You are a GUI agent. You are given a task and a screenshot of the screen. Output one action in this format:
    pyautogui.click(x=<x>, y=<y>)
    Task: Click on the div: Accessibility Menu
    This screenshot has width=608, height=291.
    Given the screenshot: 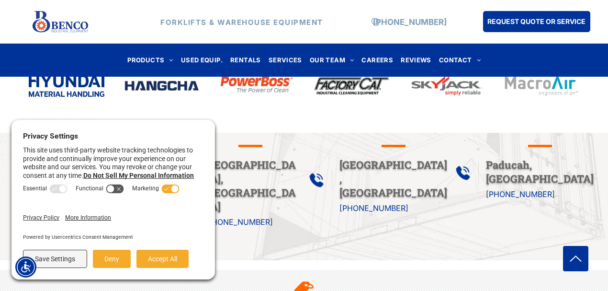 What is the action you would take?
    pyautogui.click(x=26, y=267)
    